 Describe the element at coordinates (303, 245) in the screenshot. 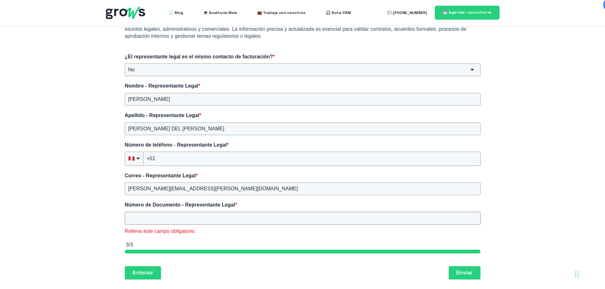

I see `div: 3/3` at that location.